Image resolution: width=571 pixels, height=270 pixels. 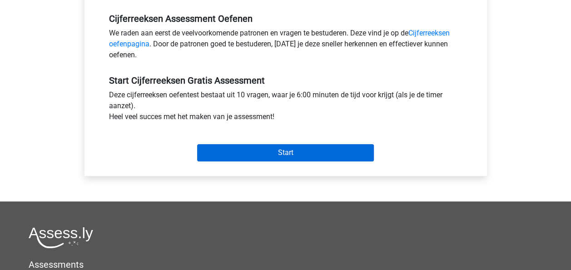 What do you see at coordinates (286, 80) in the screenshot?
I see `h5: Start Cijferreeksen Gratis Assessment` at bounding box center [286, 80].